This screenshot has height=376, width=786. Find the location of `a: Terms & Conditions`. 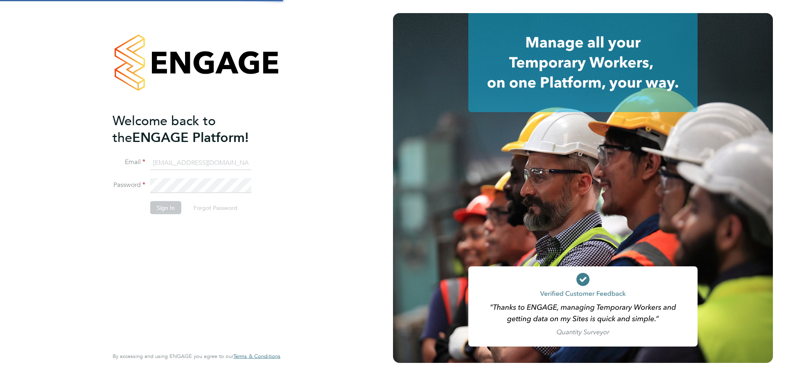

a: Terms & Conditions is located at coordinates (257, 357).